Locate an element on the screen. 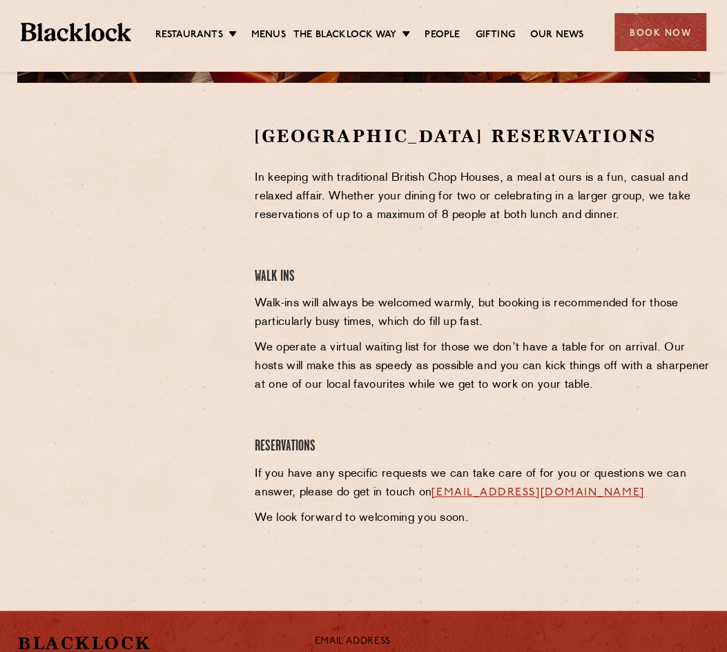 This screenshot has width=727, height=652. label: Email Address is located at coordinates (352, 642).